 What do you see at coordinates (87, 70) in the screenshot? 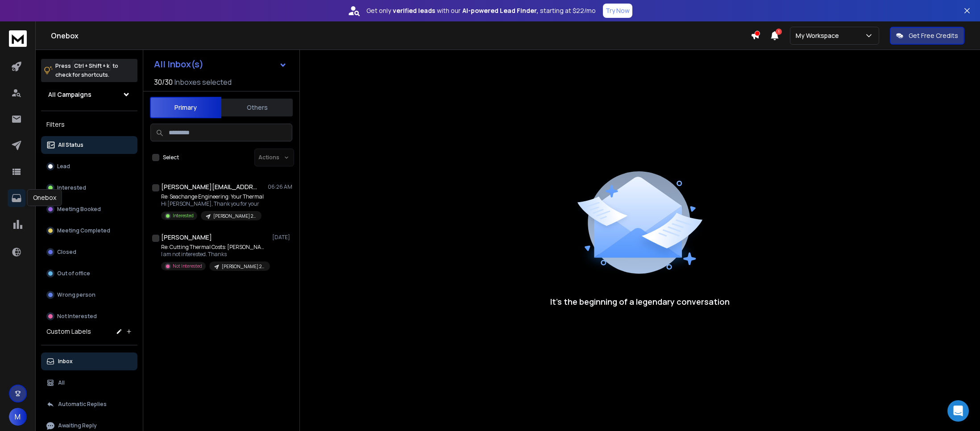
I see `p: Press to check for shortcuts.` at bounding box center [87, 70].